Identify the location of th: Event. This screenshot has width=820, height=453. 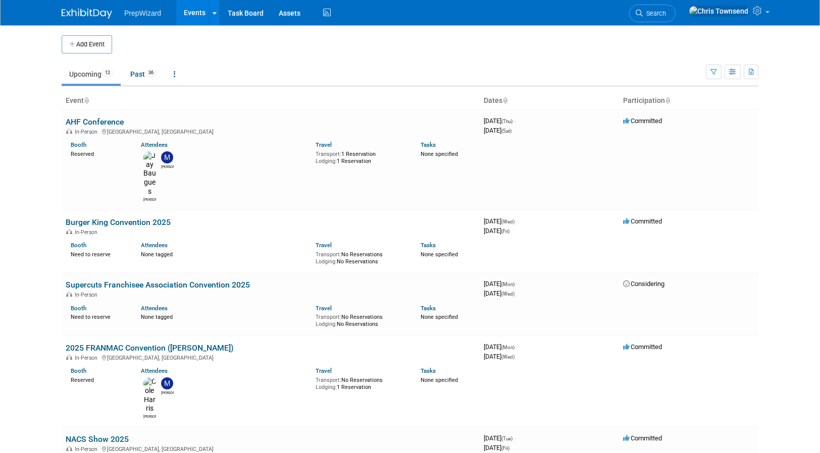
(271, 101).